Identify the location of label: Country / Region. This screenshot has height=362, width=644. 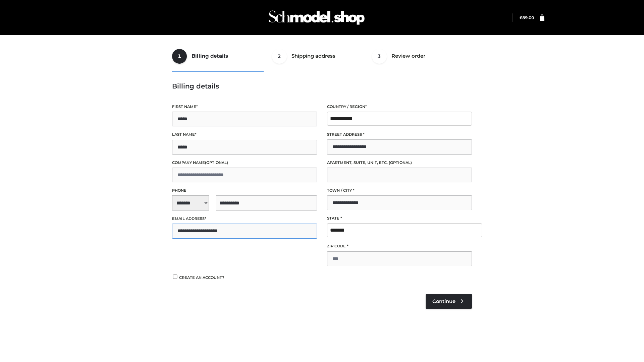
(399, 107).